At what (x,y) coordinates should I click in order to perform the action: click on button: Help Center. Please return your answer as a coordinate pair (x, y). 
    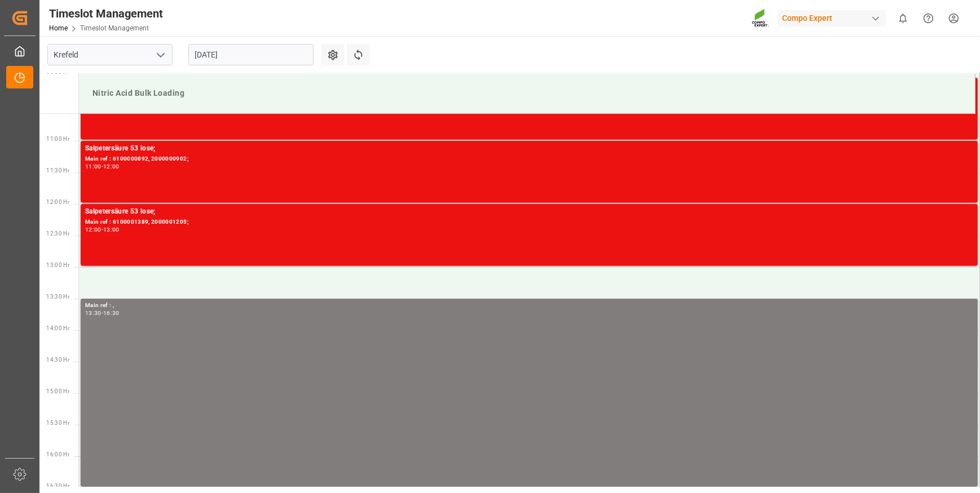
    Looking at the image, I should click on (928, 18).